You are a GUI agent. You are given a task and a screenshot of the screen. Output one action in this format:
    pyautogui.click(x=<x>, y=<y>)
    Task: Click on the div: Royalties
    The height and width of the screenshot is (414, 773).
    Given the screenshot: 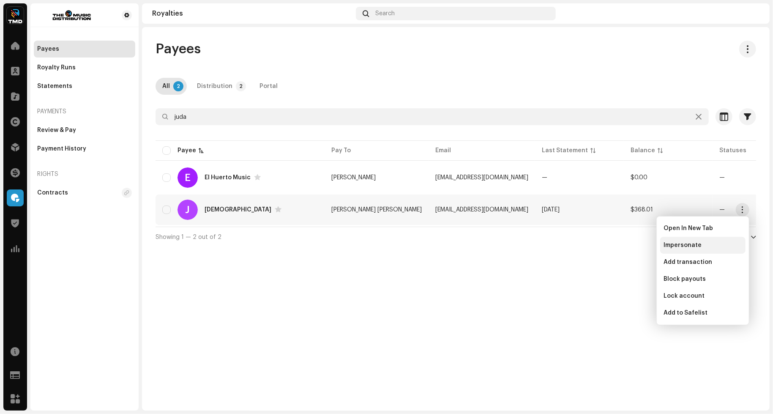 What is the action you would take?
    pyautogui.click(x=252, y=14)
    